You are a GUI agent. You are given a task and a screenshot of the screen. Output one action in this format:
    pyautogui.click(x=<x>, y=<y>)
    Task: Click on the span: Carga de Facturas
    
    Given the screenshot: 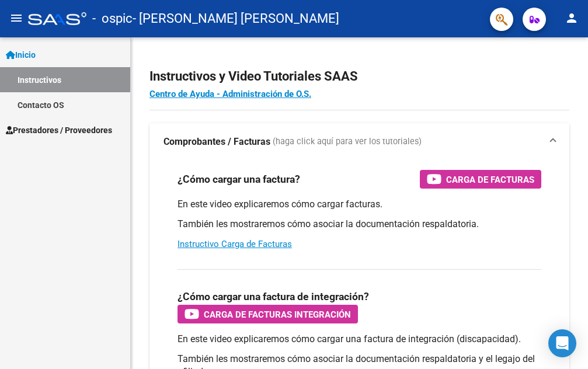 What is the action you would take?
    pyautogui.click(x=490, y=180)
    